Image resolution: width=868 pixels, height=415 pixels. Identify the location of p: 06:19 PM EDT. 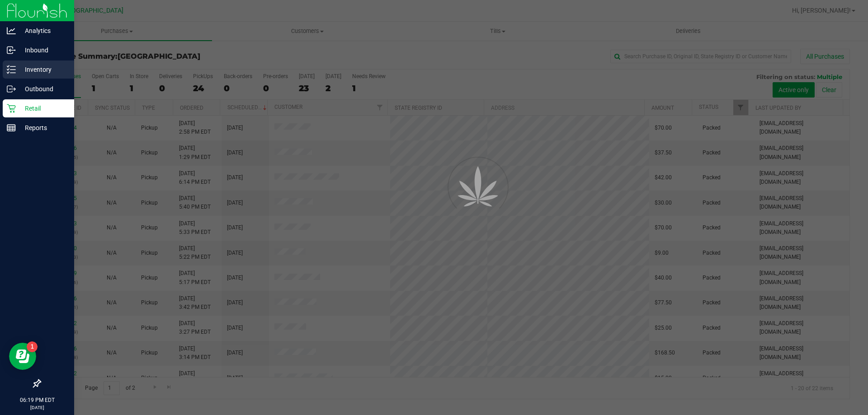
(37, 400).